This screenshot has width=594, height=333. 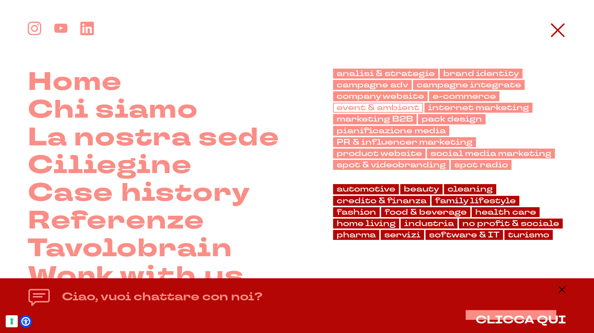 What do you see at coordinates (113, 110) in the screenshot?
I see `a: Chi siamo` at bounding box center [113, 110].